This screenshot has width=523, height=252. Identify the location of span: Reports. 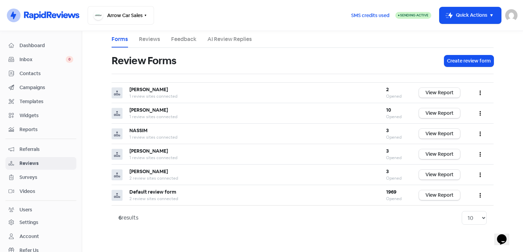
(46, 130).